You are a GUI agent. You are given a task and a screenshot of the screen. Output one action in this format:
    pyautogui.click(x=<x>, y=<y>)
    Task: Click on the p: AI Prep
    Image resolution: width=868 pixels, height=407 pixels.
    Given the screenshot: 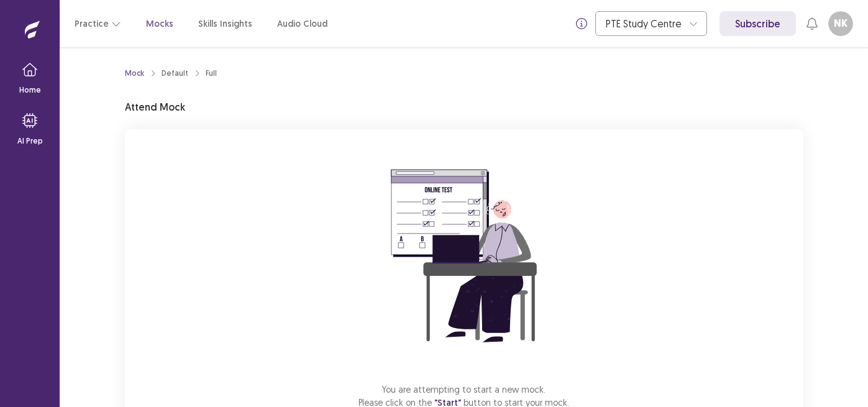 What is the action you would take?
    pyautogui.click(x=29, y=141)
    